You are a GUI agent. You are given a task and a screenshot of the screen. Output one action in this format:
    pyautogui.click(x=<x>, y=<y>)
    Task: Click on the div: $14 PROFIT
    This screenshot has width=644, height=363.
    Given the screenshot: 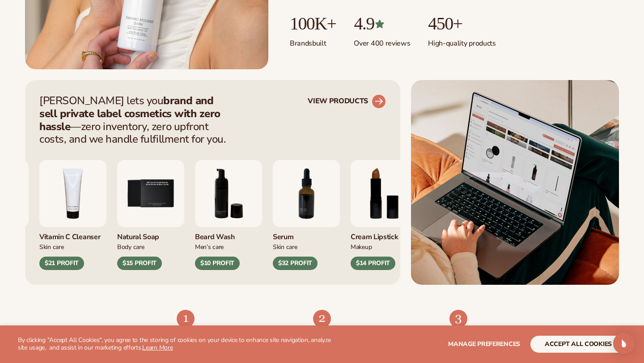 What is the action you would take?
    pyautogui.click(x=373, y=263)
    